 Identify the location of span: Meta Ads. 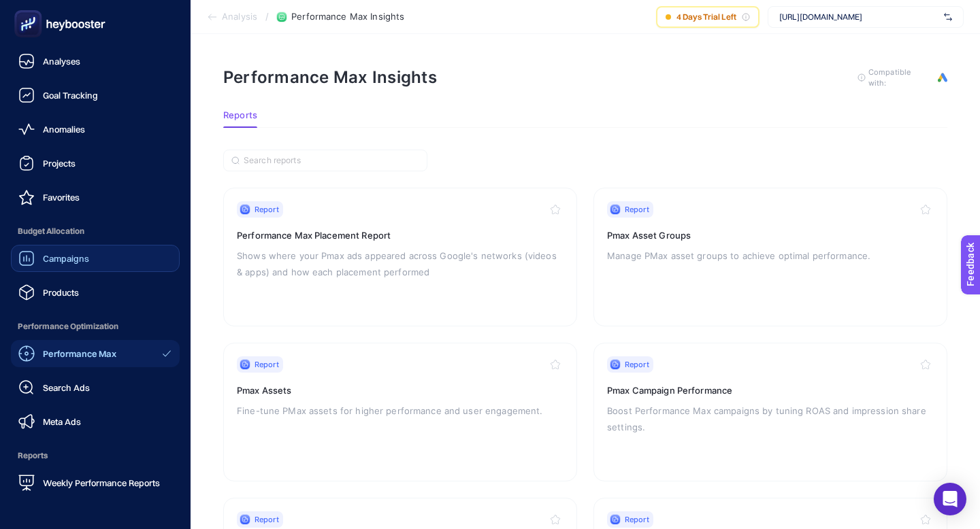
(62, 422).